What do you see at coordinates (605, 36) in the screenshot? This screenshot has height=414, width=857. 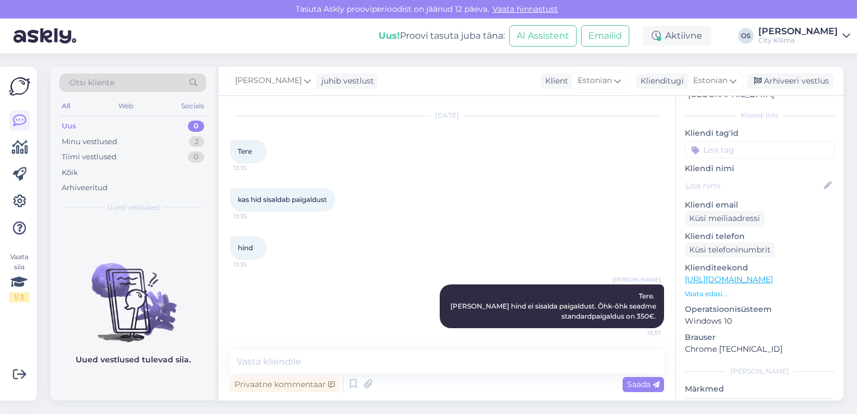 I see `button: Emailid` at bounding box center [605, 36].